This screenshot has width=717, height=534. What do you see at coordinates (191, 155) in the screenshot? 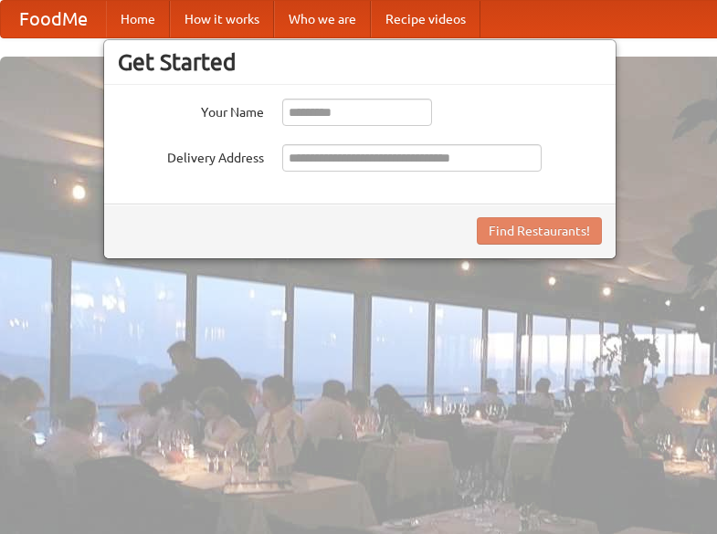
I see `label: Delivery Address` at bounding box center [191, 155].